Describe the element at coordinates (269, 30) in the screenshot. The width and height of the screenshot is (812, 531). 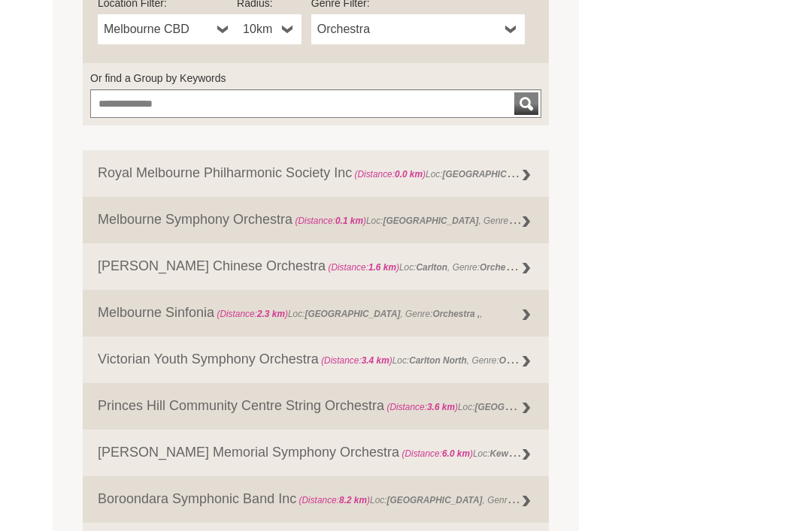
I see `a: 10km` at that location.